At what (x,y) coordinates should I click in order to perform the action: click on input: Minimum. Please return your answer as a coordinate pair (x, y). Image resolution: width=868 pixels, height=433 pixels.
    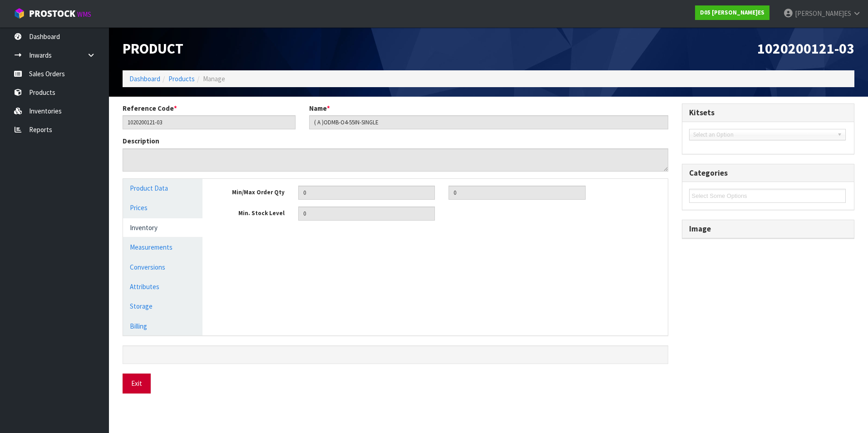
    Looking at the image, I should click on (367, 192).